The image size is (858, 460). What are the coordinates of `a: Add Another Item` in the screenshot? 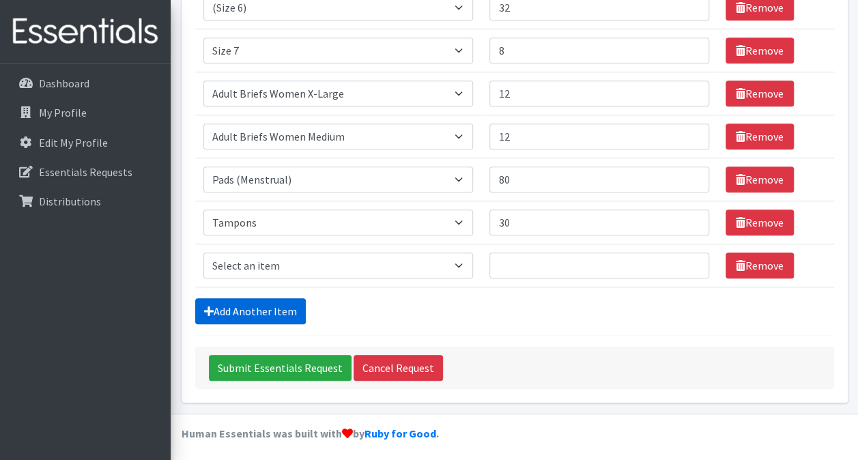 It's located at (250, 311).